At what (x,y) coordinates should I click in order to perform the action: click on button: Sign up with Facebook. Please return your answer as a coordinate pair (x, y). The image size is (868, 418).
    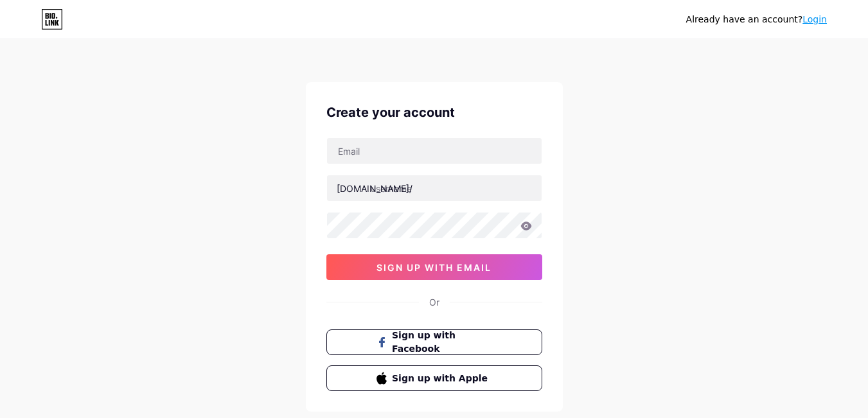
    Looking at the image, I should click on (435, 343).